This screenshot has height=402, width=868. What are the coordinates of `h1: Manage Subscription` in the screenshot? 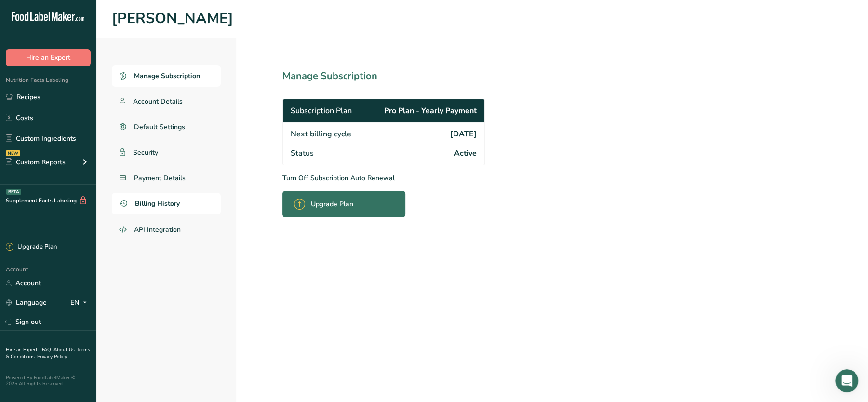 It's located at (405, 76).